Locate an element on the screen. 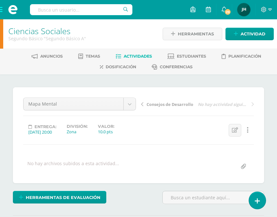 The width and height of the screenshot is (277, 217). h1: Ciencias Sociales is located at coordinates (81, 31).